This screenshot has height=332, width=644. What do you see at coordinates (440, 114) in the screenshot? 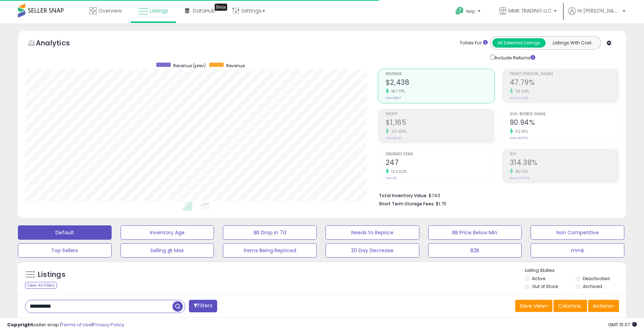
I see `span: Profit` at bounding box center [440, 114].